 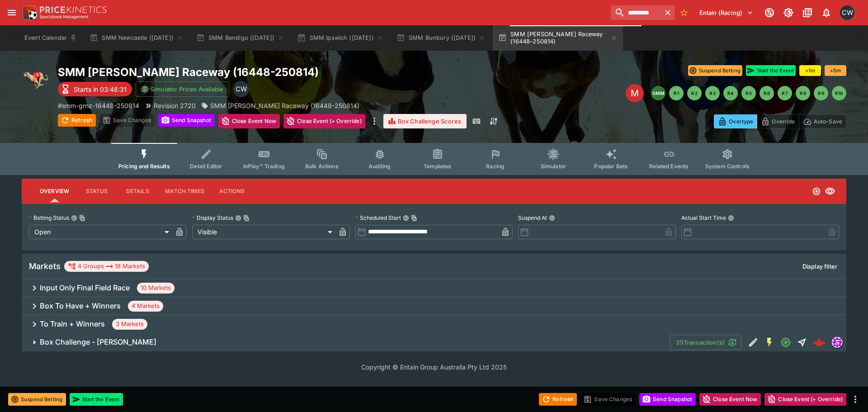 I want to click on svg: Visible, so click(x=830, y=191).